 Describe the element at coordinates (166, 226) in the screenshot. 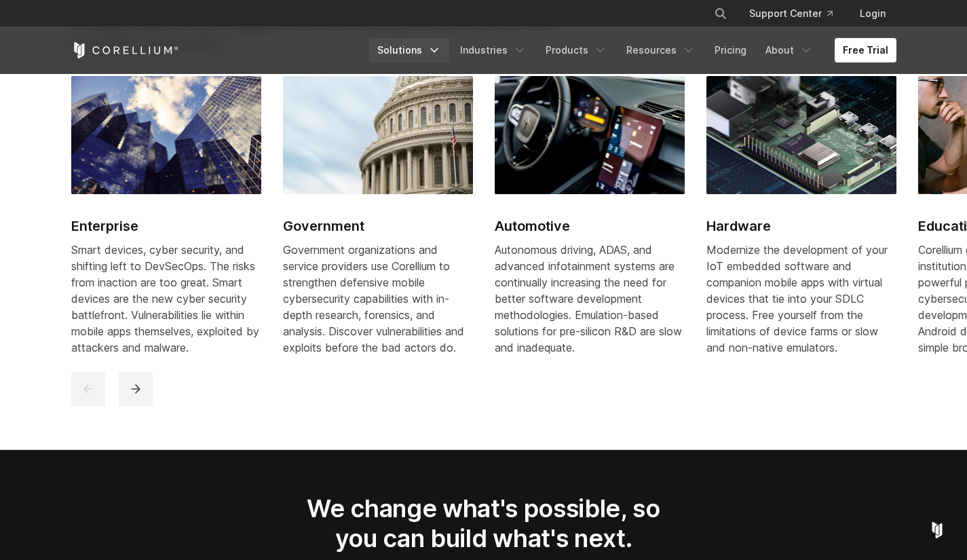

I see `h2: Enterprise` at that location.